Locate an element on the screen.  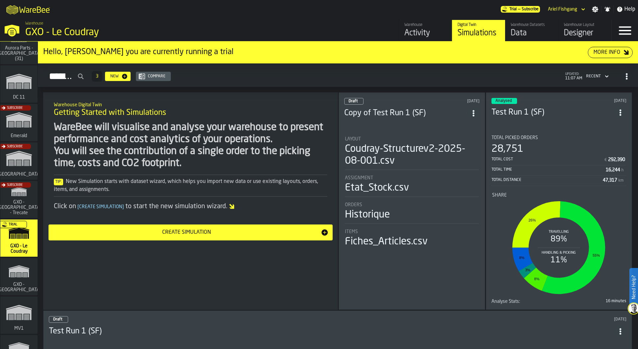
div: Etat_Stock.csv is located at coordinates (377, 188).